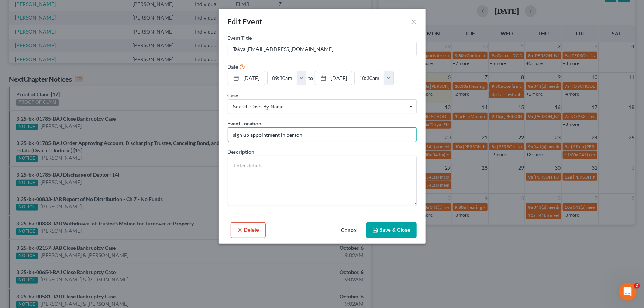  Describe the element at coordinates (349, 231) in the screenshot. I see `button: Cancel` at that location.